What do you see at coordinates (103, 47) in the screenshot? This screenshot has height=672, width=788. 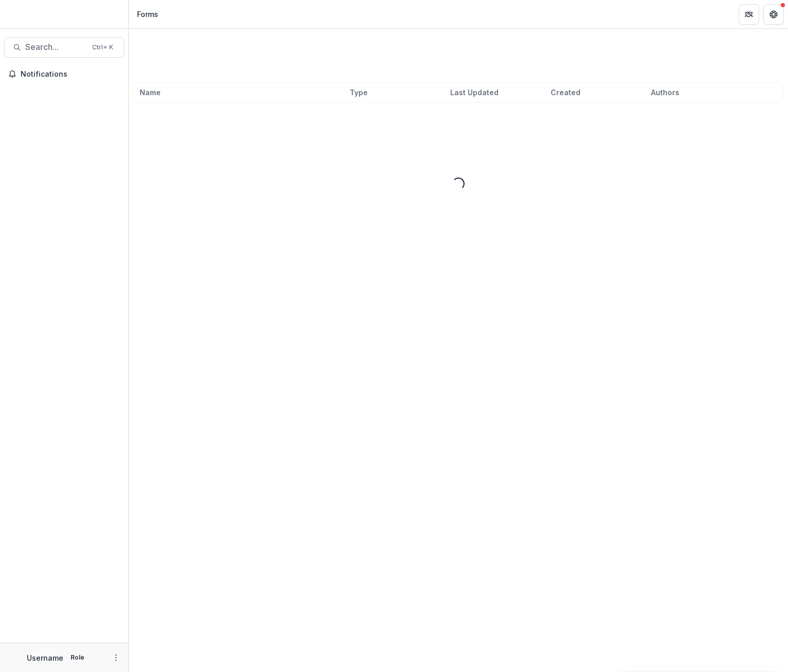 I see `div: Ctrl + K` at bounding box center [103, 47].